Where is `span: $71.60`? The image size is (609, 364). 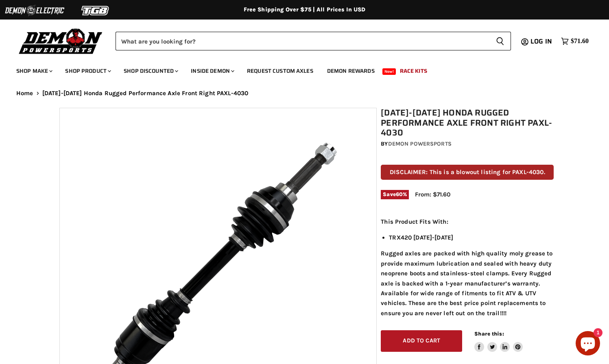
span: $71.60 is located at coordinates (579, 41).